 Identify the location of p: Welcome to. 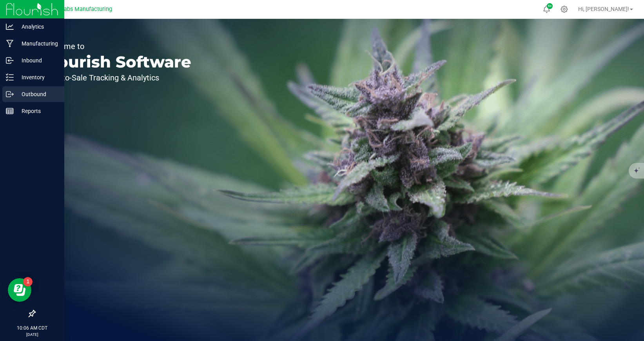
(117, 46).